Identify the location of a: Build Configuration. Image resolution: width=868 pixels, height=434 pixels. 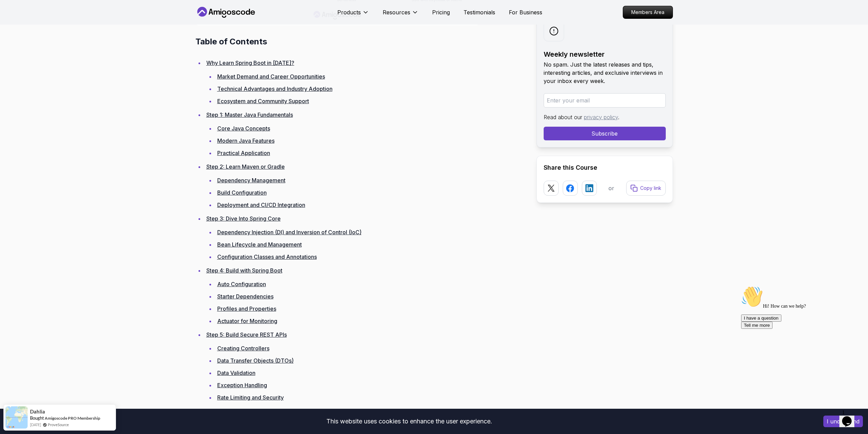
(242, 192).